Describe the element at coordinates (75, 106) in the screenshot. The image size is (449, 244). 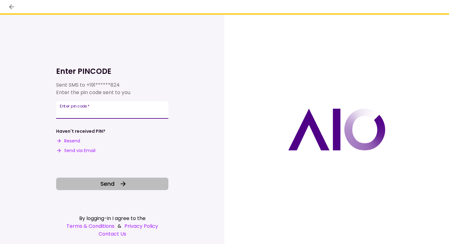
I see `label: Enter pin code` at that location.